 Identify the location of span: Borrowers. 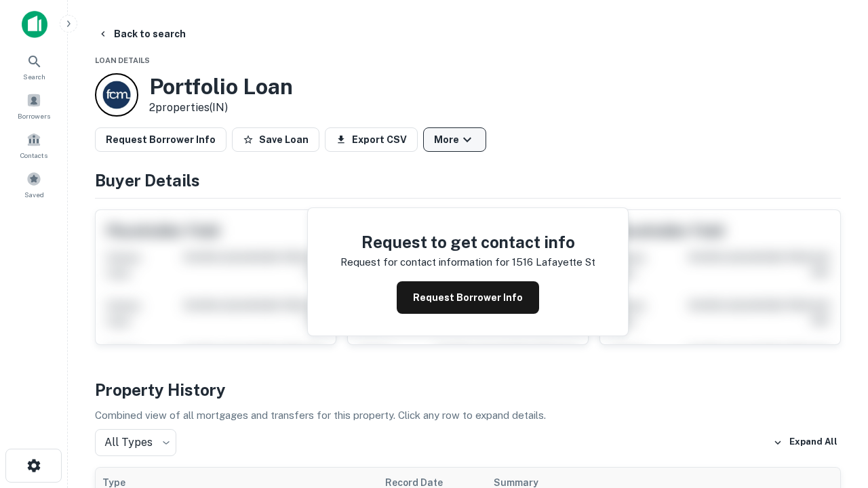
(34, 115).